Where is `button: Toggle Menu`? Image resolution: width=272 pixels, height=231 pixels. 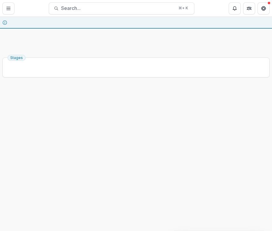 button: Toggle Menu is located at coordinates (8, 8).